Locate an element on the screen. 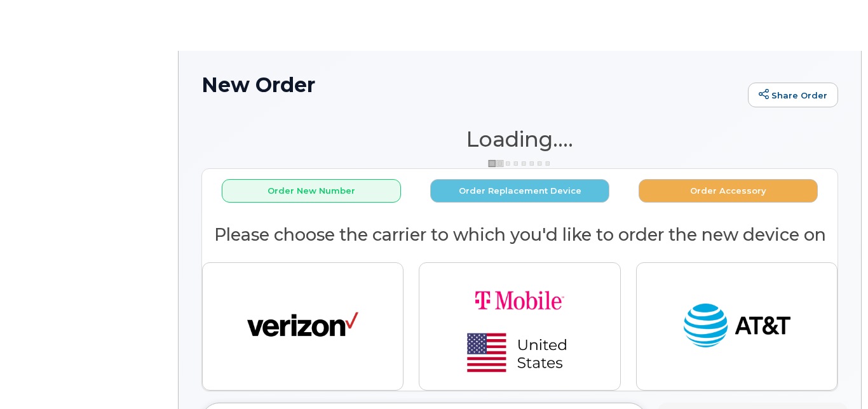  img: verizon-ab2890fd1dd4a6c9cf5f392cd2db4626a3dae38ee8226e09bcb5c993c4c79f81.png is located at coordinates (302, 327).